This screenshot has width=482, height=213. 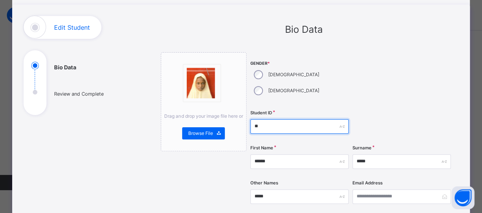 What do you see at coordinates (264, 183) in the screenshot?
I see `label: Other Names` at bounding box center [264, 183].